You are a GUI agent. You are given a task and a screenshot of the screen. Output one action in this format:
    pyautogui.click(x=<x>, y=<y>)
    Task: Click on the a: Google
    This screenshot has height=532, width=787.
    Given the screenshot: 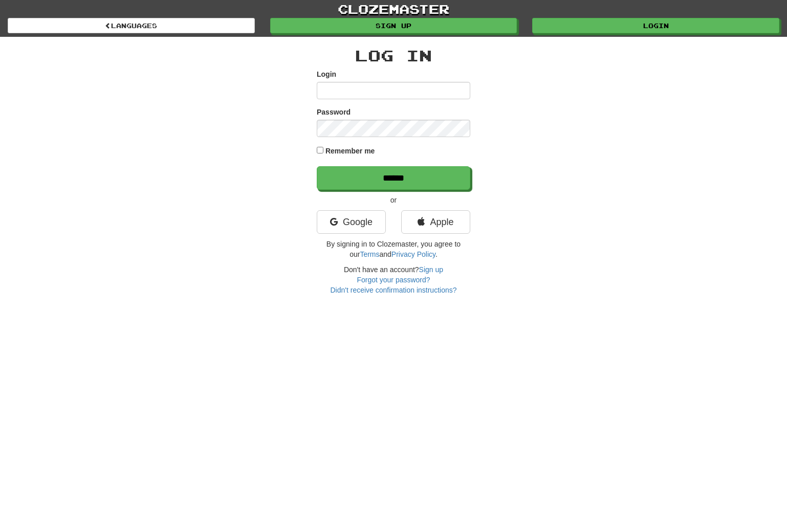 What is the action you would take?
    pyautogui.click(x=351, y=222)
    